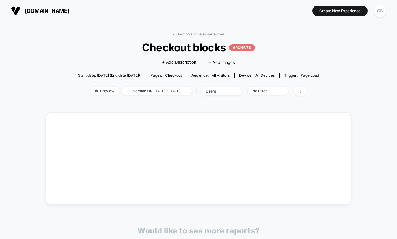 This screenshot has height=239, width=397. Describe the element at coordinates (265, 91) in the screenshot. I see `div: No Filter` at that location.